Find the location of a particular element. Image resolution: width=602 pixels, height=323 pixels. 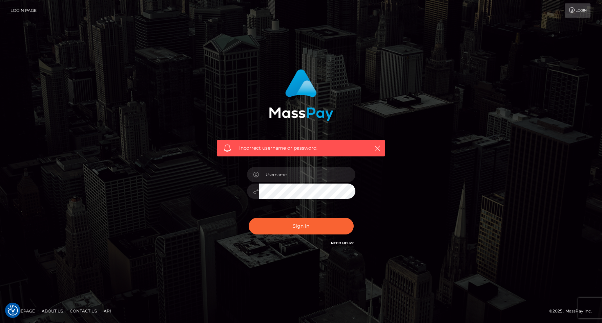

input: Username... is located at coordinates (307, 174).